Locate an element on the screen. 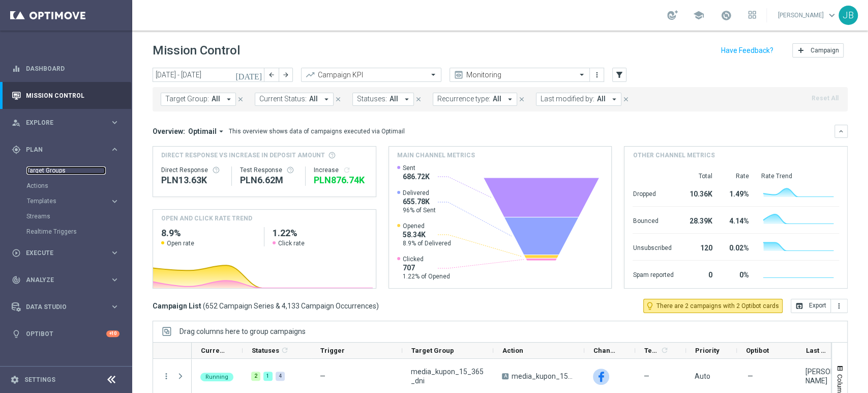  div: Templates keyboard_arrow_right is located at coordinates (73, 201).